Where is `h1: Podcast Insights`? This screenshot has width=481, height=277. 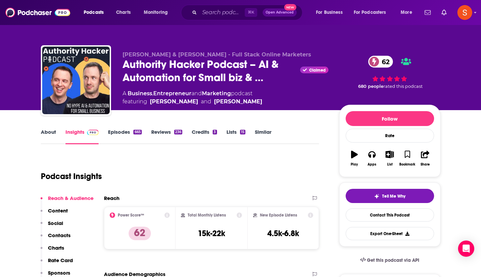
h1: Podcast Insights is located at coordinates (71, 176).